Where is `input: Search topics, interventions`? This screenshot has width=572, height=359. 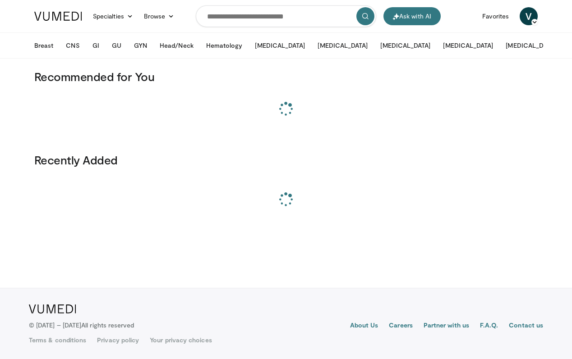 input: Search topics, interventions is located at coordinates (286, 16).